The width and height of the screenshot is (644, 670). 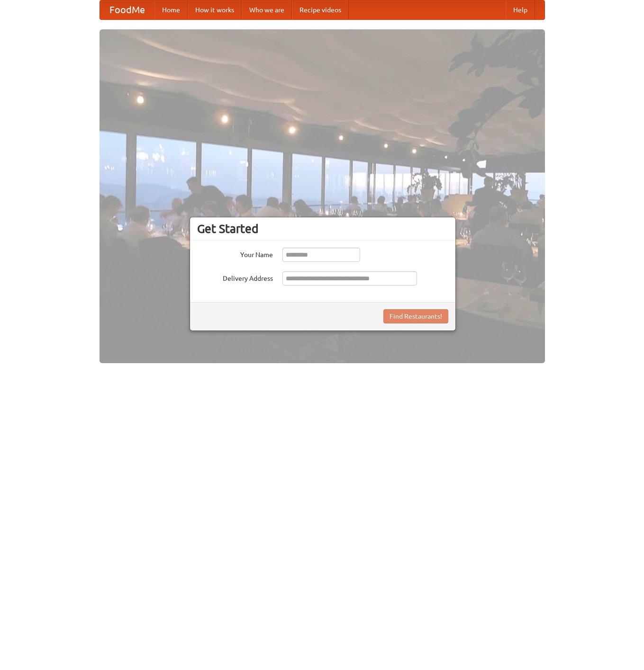 I want to click on a: FoodMe, so click(x=127, y=10).